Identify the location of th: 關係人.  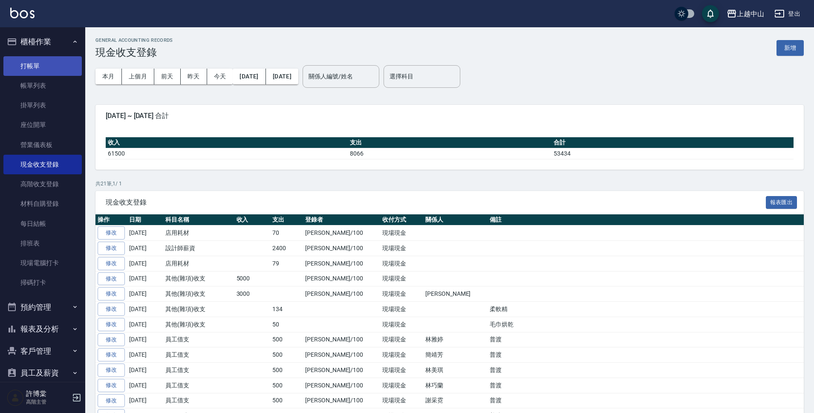
(455, 220).